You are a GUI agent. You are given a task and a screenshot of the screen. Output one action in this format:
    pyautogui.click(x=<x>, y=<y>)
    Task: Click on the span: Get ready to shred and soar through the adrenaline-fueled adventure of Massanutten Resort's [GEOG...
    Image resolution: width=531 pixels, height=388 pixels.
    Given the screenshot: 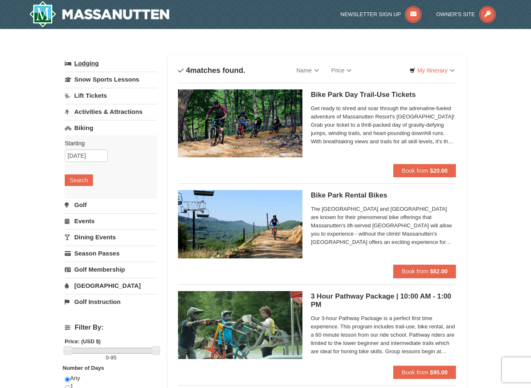 What is the action you would take?
    pyautogui.click(x=383, y=125)
    